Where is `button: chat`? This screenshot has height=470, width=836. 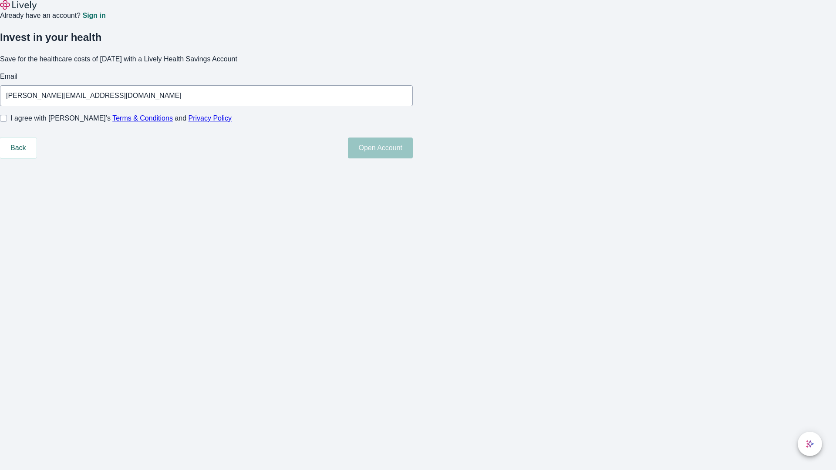
button: chat is located at coordinates (810, 444).